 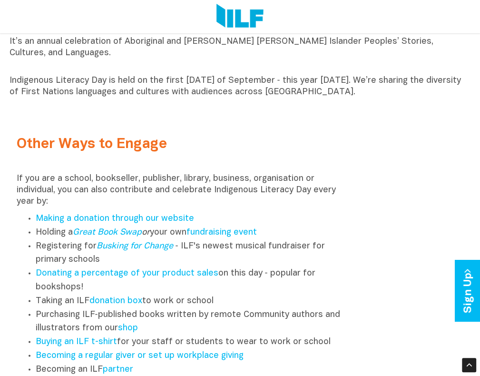 I want to click on a: partner, so click(x=118, y=369).